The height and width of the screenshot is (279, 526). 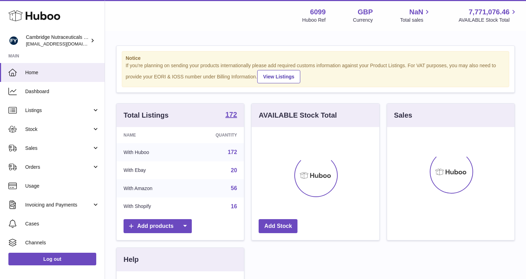 What do you see at coordinates (415, 15) in the screenshot?
I see `a: NaN Total sales` at bounding box center [415, 15].